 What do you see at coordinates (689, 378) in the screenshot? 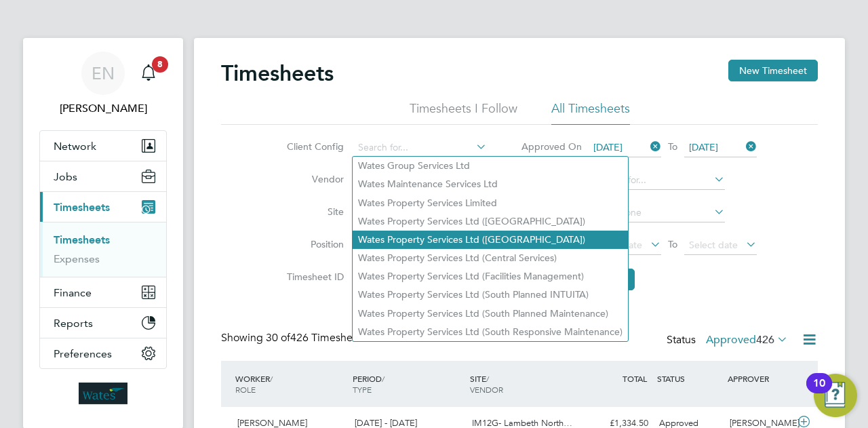
I see `div: STATUS` at bounding box center [689, 378].